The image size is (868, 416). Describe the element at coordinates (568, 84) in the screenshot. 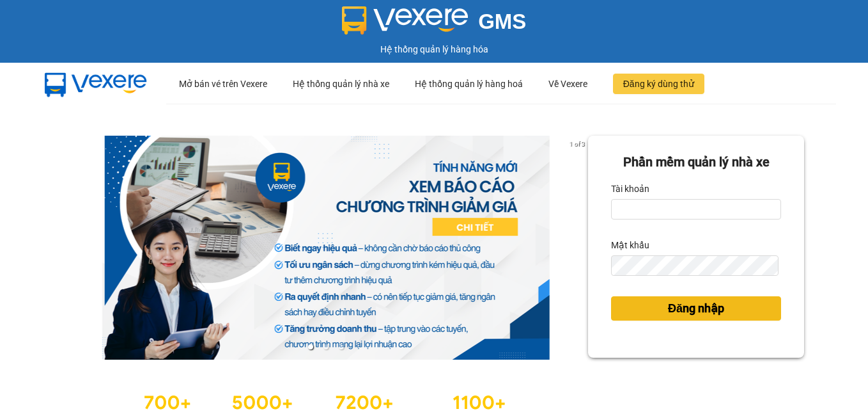

I see `div: Về Vexere` at that location.